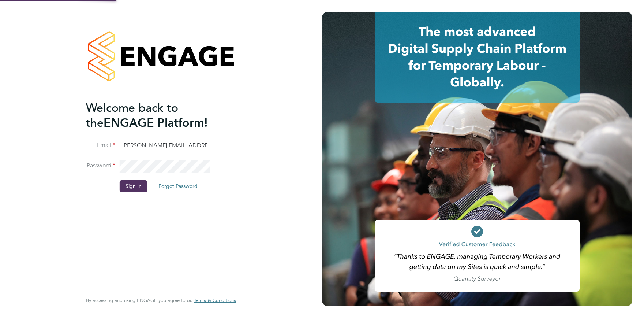  I want to click on label: Password, so click(101, 166).